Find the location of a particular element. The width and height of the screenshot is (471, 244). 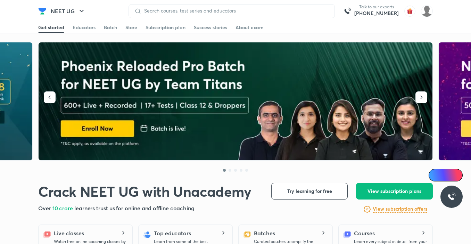

span: Over is located at coordinates (45, 208).